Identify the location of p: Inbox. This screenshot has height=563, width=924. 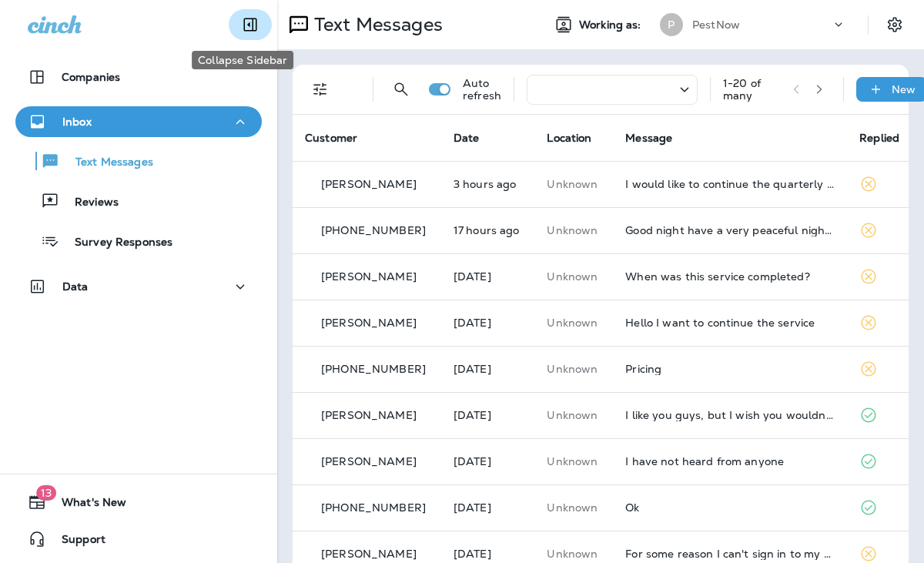
(77, 122).